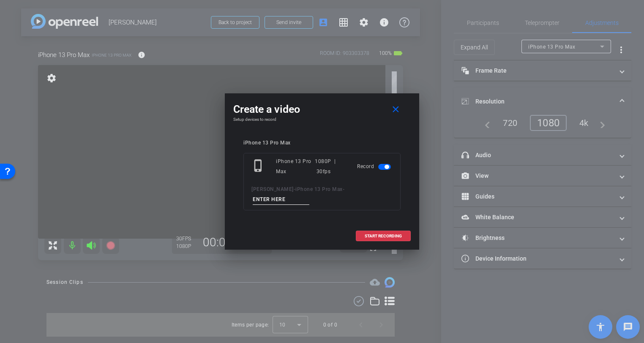 The height and width of the screenshot is (343, 644). Describe the element at coordinates (396, 109) in the screenshot. I see `mat-icon: close` at that location.